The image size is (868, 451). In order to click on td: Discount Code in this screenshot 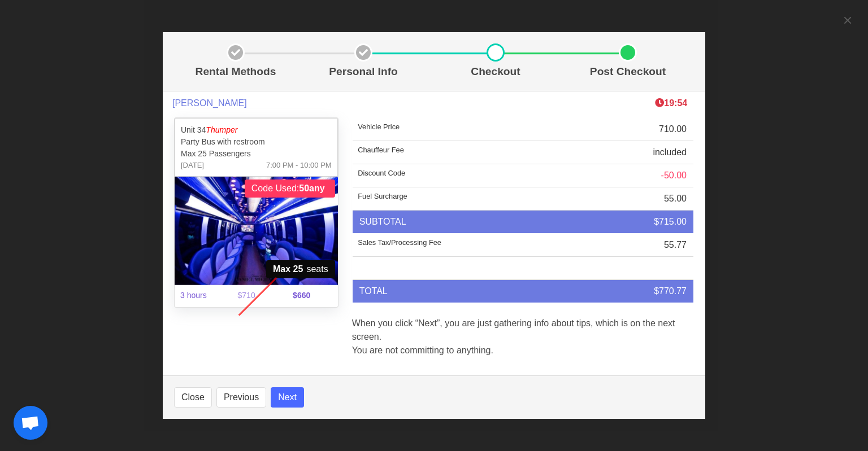, I will do `click(467, 176)`.